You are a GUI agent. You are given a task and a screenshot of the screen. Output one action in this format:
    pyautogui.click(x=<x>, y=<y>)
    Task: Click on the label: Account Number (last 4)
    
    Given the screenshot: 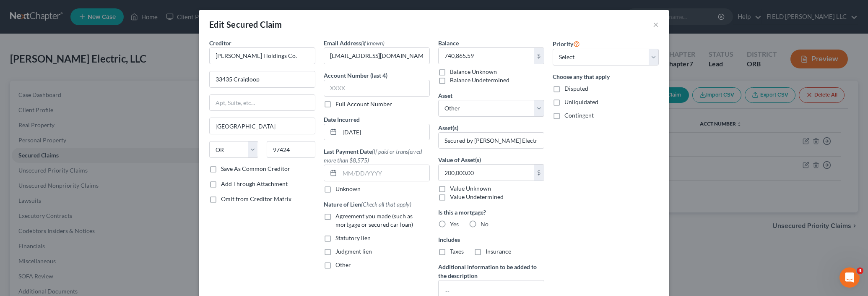 What is the action you would take?
    pyautogui.click(x=356, y=75)
    